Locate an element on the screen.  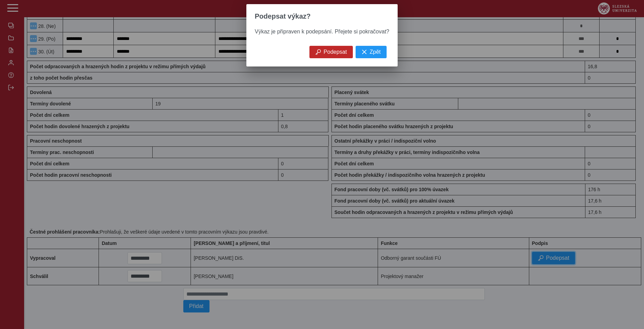
button: Zpět is located at coordinates (371, 52).